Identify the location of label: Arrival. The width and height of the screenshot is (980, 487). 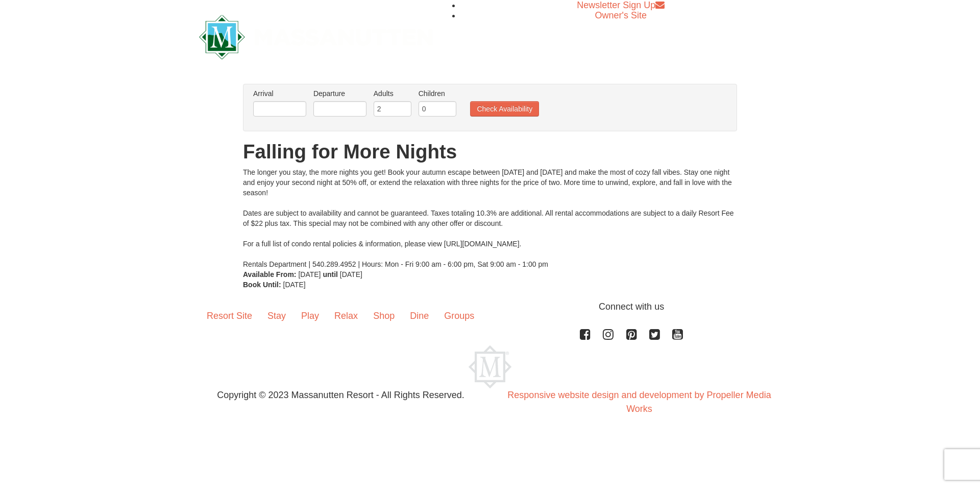
(280, 94).